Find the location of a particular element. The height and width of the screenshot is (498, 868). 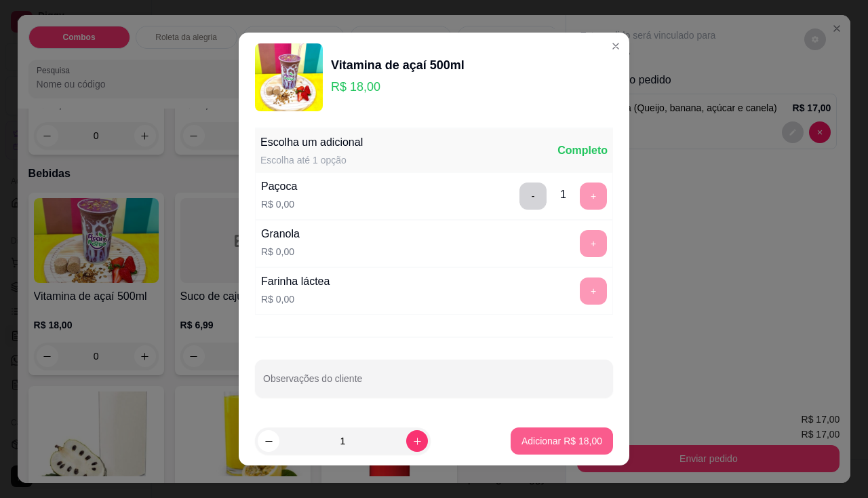

div: Granola is located at coordinates (280, 234).